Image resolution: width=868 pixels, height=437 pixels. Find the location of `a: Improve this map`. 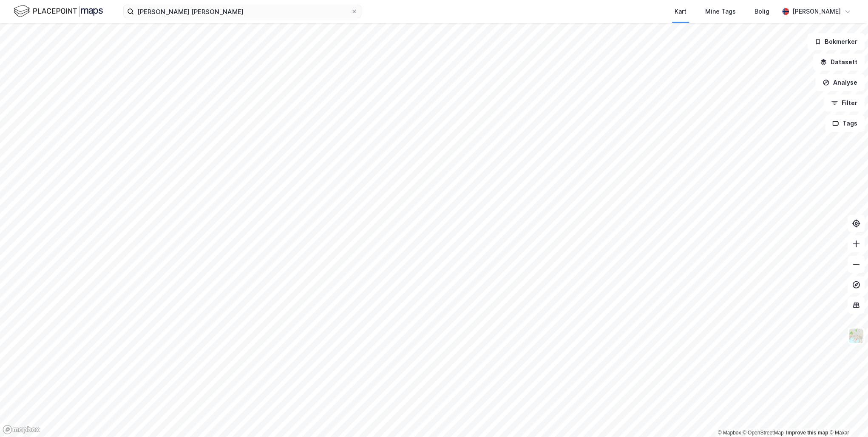

a: Improve this map is located at coordinates (807, 433).